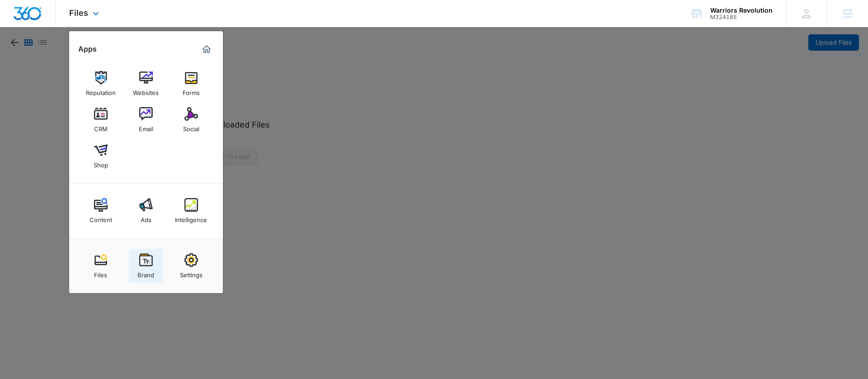  Describe the element at coordinates (191, 120) in the screenshot. I see `a: Social` at that location.